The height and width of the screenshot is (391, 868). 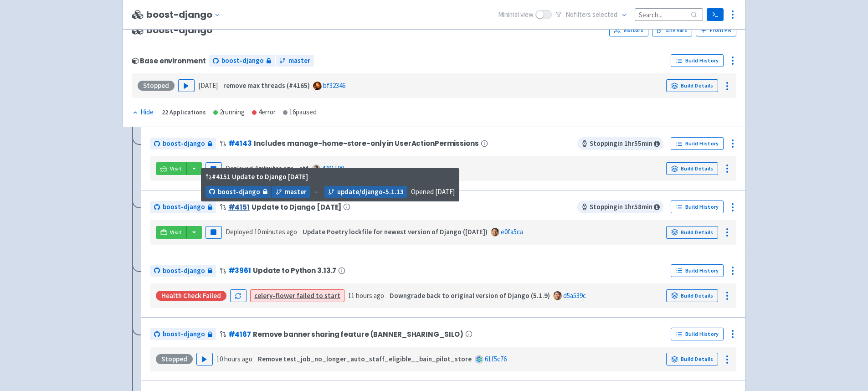 What do you see at coordinates (143, 112) in the screenshot?
I see `button: Hide` at bounding box center [143, 112].